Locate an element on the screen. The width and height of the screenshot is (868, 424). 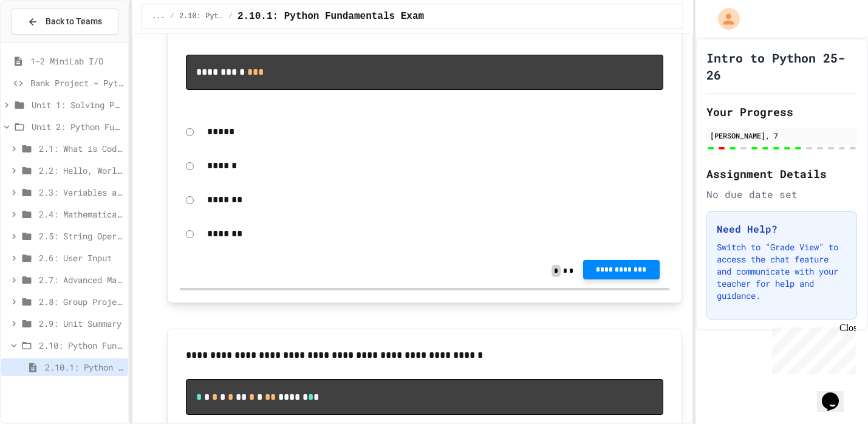
h2: Your Progress is located at coordinates (782, 112).